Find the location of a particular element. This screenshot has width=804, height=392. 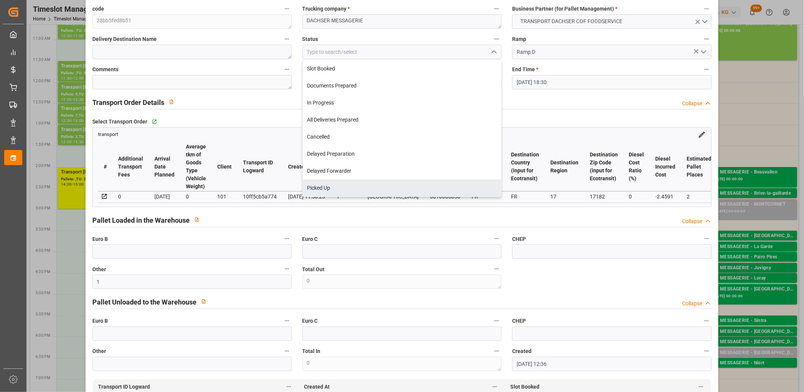

button: Slot Booked is located at coordinates (701, 386).